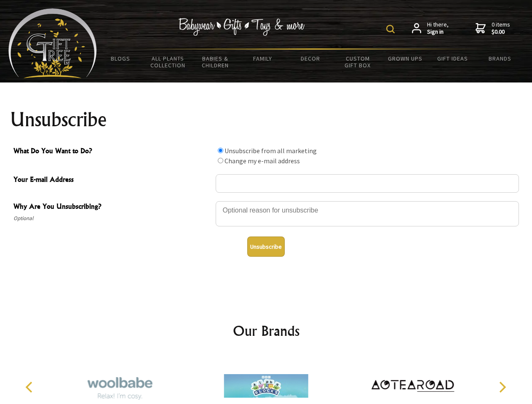 This screenshot has height=404, width=532. What do you see at coordinates (266, 246) in the screenshot?
I see `button: Unsubscribe` at bounding box center [266, 246].